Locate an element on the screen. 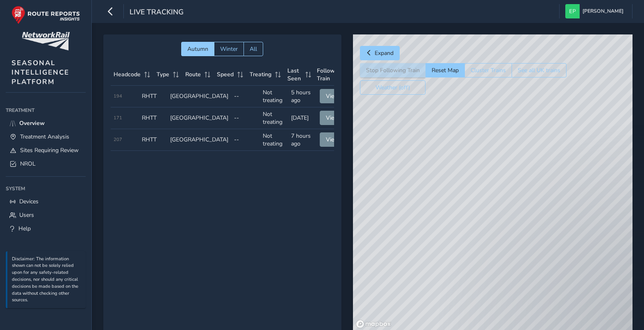 The image size is (644, 330). p: Disclaimer: The information shown can not be solely relied upon for any safety-related decisions,... is located at coordinates (47, 280).